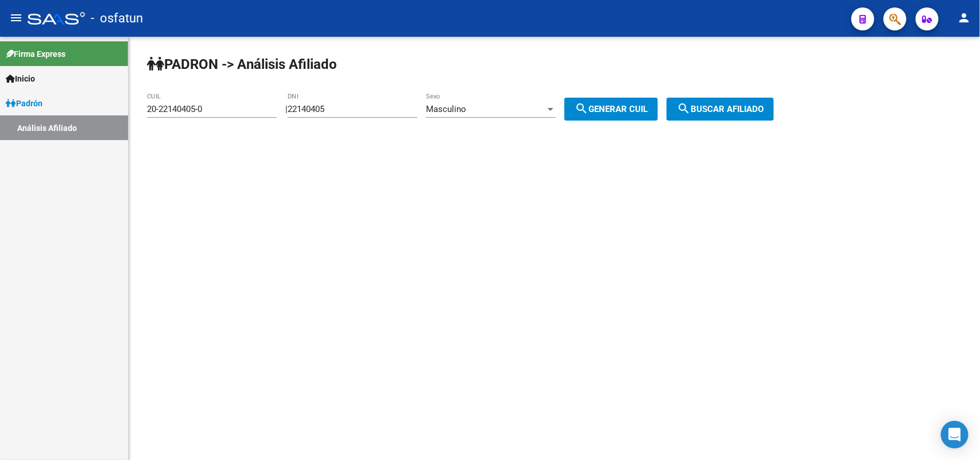 Image resolution: width=980 pixels, height=460 pixels. I want to click on button: Generar CUIL, so click(611, 109).